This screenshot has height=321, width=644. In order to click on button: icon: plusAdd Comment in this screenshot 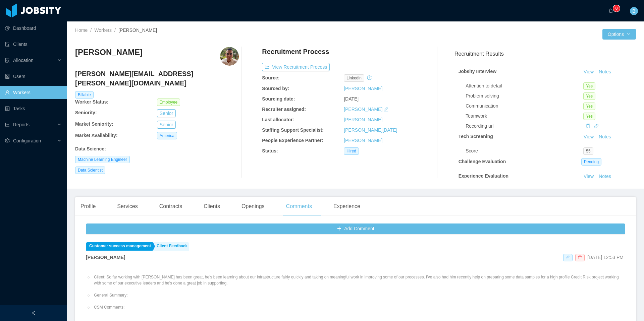, I will do `click(355, 229)`.